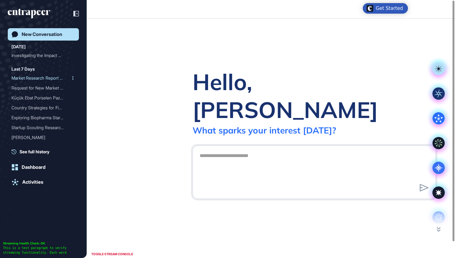  I want to click on div: Last 7 Days, so click(23, 69).